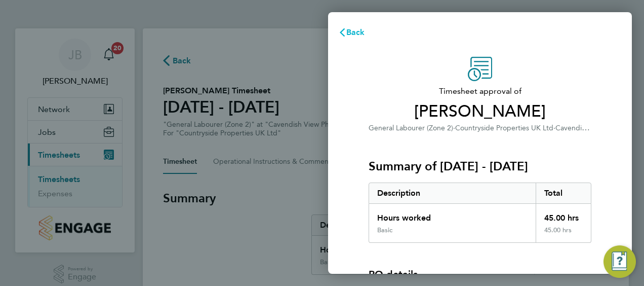 The height and width of the screenshot is (286, 644). Describe the element at coordinates (452, 193) in the screenshot. I see `div: Description` at that location.